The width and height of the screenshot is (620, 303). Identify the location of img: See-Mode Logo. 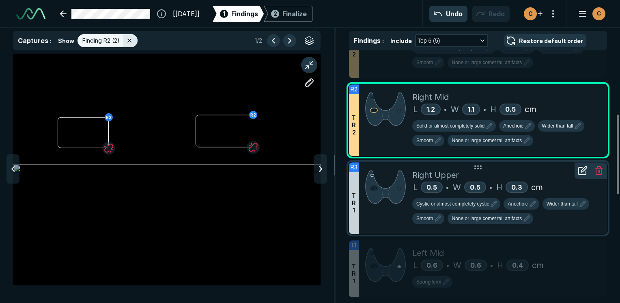
(31, 14).